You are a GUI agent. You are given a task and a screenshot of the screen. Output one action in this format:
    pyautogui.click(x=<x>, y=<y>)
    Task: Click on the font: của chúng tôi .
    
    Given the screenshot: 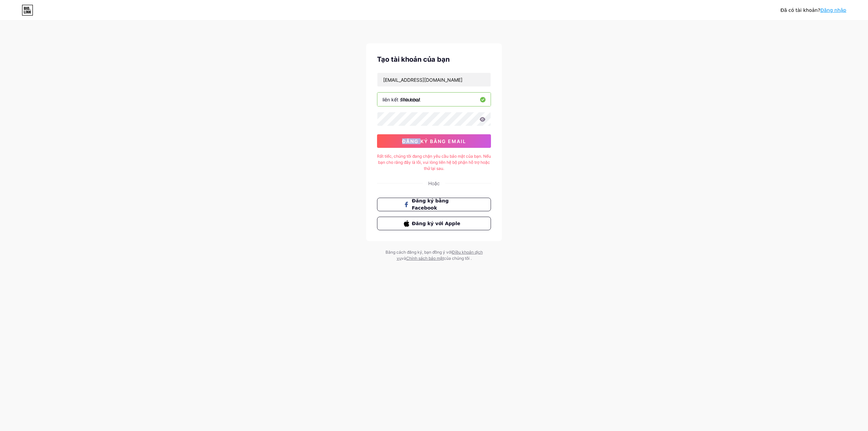 What is the action you would take?
    pyautogui.click(x=458, y=258)
    